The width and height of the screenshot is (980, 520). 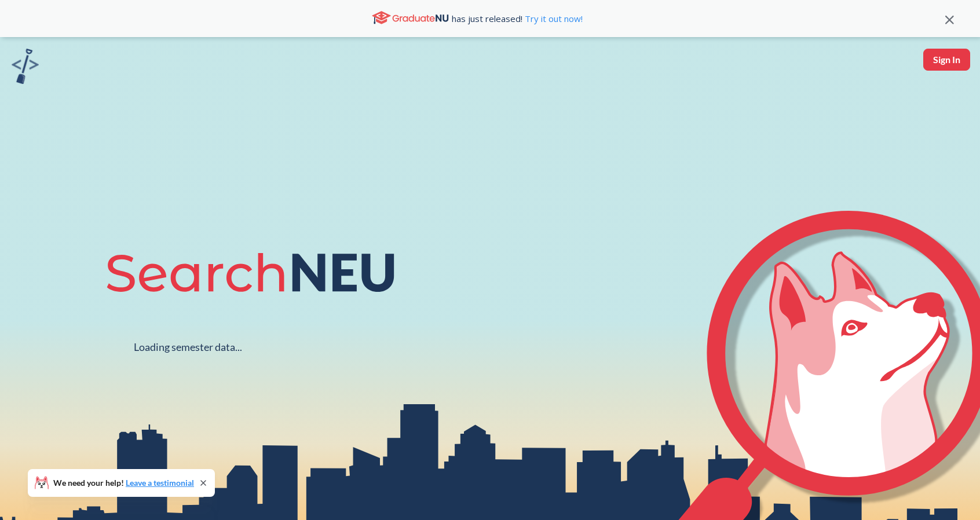 What do you see at coordinates (25, 66) in the screenshot?
I see `img: sandbox logo` at bounding box center [25, 66].